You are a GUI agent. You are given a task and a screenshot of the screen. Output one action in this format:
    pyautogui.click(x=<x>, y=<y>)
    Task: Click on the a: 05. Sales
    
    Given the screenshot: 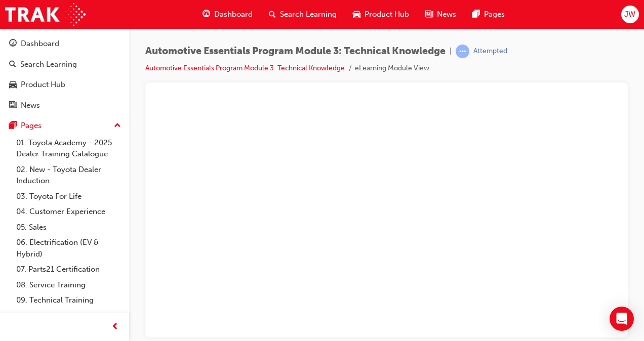 What is the action you would take?
    pyautogui.click(x=68, y=227)
    